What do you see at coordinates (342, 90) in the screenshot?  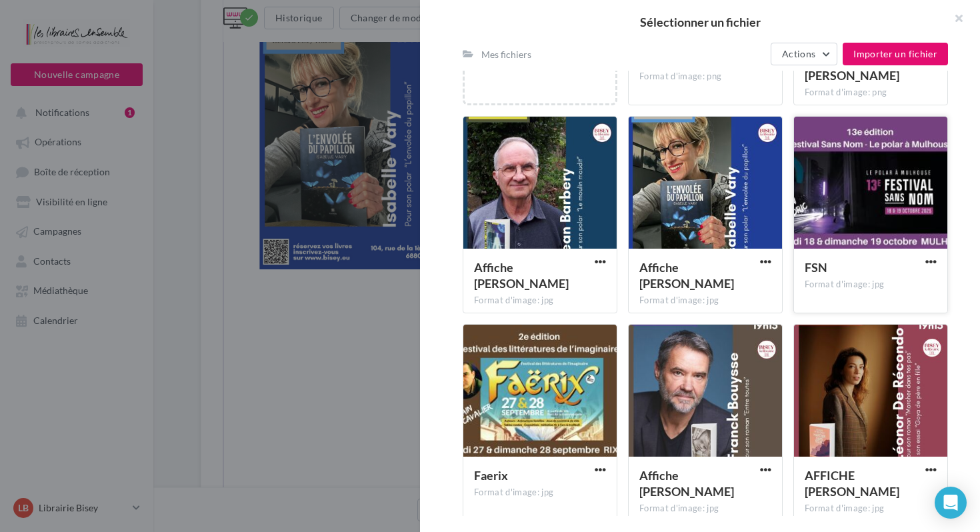 I see `img: phpyPcnwm` at bounding box center [342, 90].